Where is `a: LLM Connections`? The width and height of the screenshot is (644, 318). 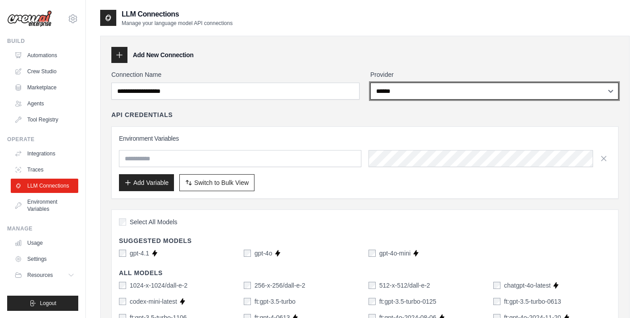
a: LLM Connections is located at coordinates (44, 186).